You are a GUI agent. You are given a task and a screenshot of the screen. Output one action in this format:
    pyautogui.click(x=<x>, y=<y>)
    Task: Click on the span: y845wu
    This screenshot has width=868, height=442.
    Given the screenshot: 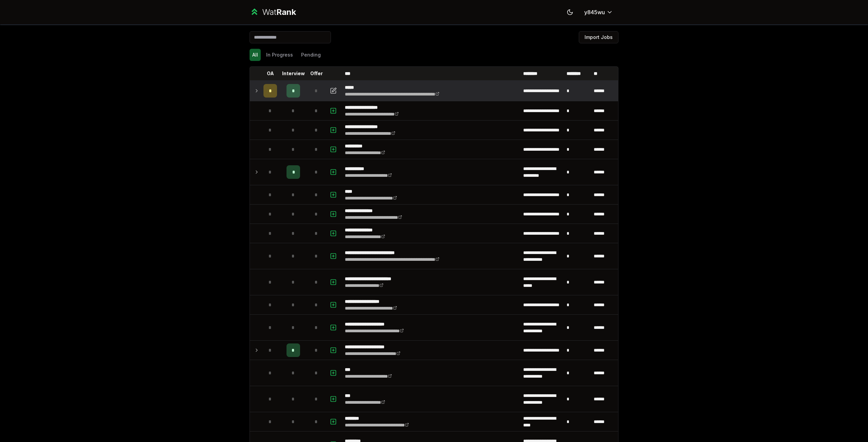 What is the action you would take?
    pyautogui.click(x=594, y=12)
    